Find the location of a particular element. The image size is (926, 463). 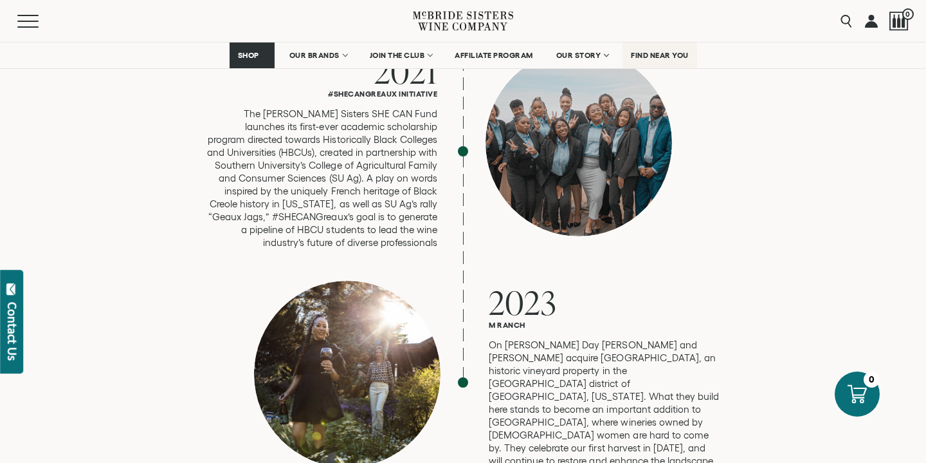

span: 0 is located at coordinates (908, 14).